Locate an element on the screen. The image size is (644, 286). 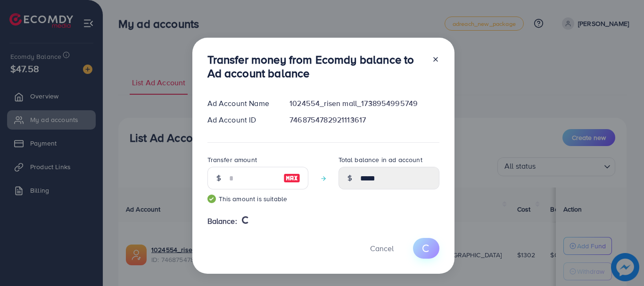
label: Transfer amount is located at coordinates (231, 160).